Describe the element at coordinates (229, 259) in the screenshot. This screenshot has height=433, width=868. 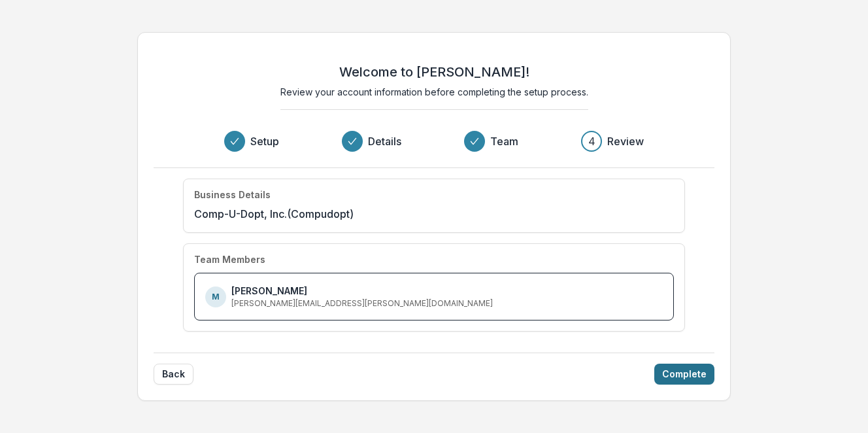
I see `h4: Team Members` at that location.